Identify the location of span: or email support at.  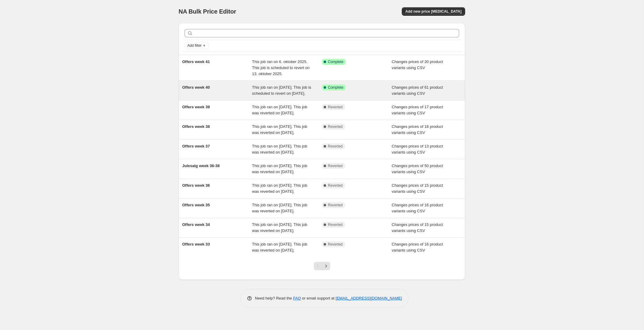
(318, 297).